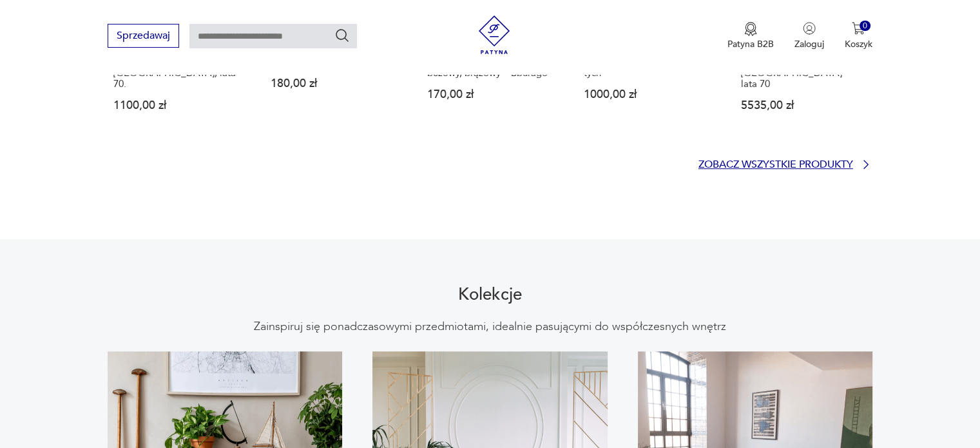 This screenshot has height=448, width=980. Describe the element at coordinates (647, 94) in the screenshot. I see `p: 1000,00 zł` at that location.